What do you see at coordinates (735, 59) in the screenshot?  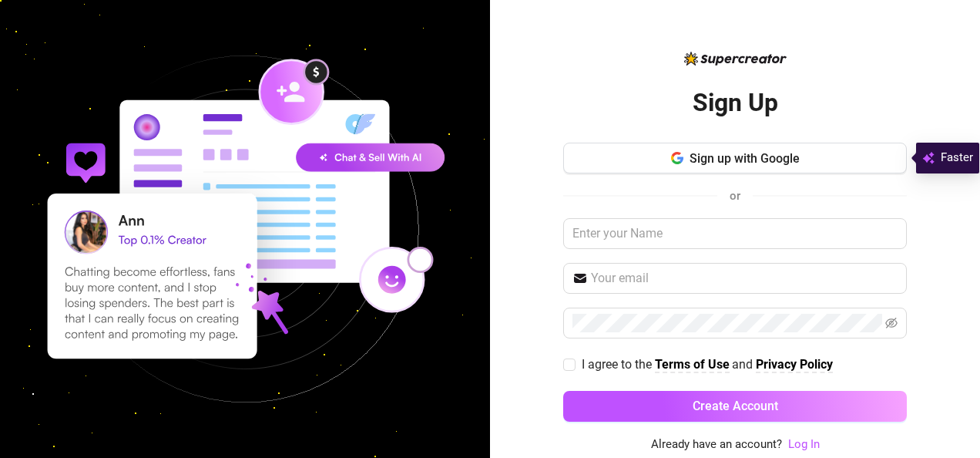 I see `img: logo-BBDzfeDw.svg` at bounding box center [735, 59].